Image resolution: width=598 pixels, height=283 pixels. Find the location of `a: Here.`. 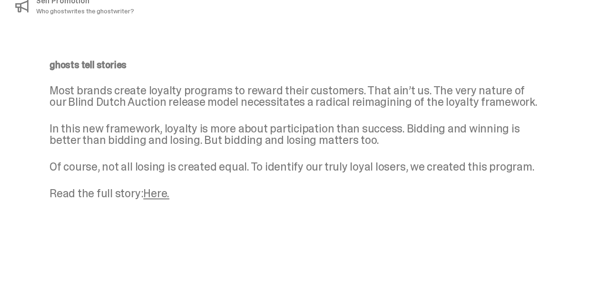

a: Here. is located at coordinates (156, 193).